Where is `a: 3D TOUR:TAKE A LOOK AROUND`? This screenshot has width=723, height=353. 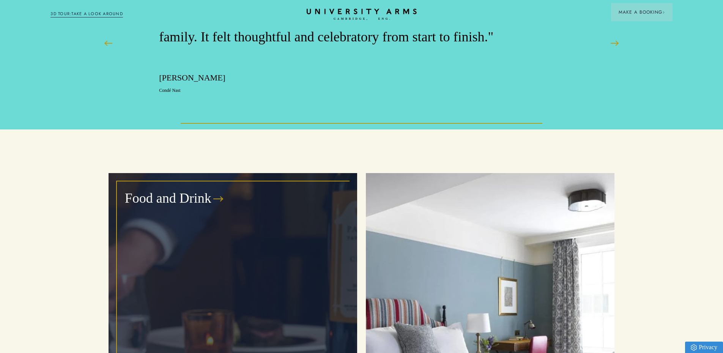
a: 3D TOUR:TAKE A LOOK AROUND is located at coordinates (87, 14).